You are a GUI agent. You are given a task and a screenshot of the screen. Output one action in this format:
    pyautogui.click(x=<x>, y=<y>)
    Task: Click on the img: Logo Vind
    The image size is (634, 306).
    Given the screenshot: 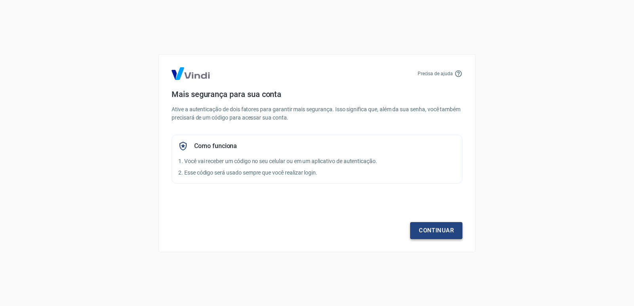 What is the action you would take?
    pyautogui.click(x=191, y=74)
    